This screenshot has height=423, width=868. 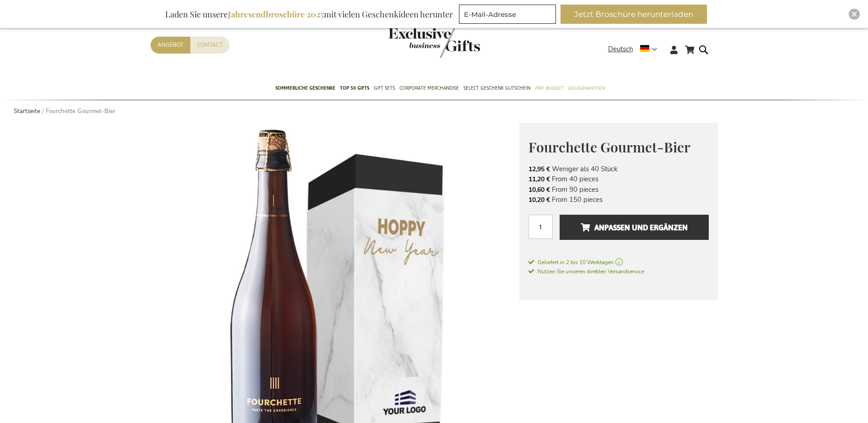 What do you see at coordinates (385, 88) in the screenshot?
I see `span: Gift Sets` at bounding box center [385, 88].